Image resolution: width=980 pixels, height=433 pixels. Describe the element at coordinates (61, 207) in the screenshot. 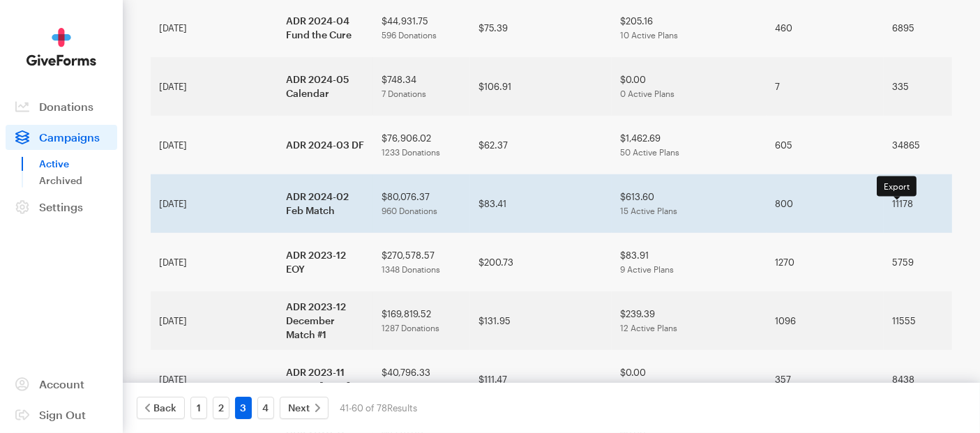

I see `a: Settings` at that location.